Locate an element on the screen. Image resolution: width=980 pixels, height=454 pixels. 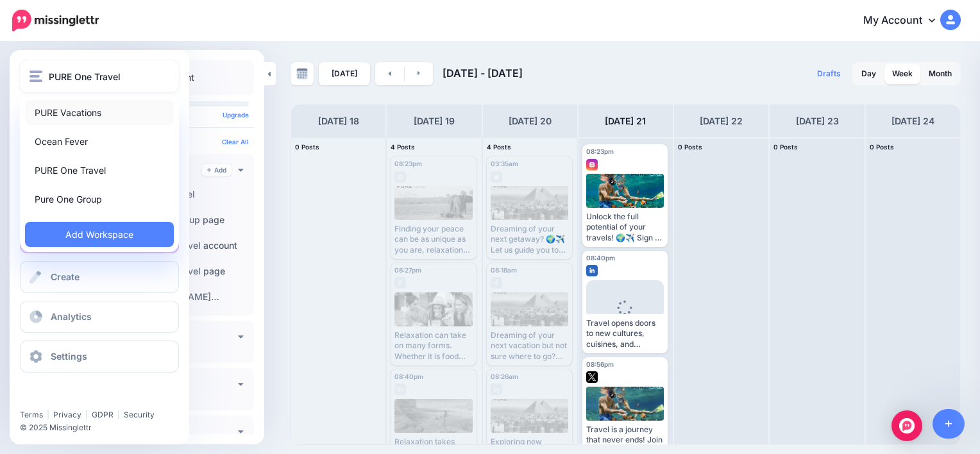
img: linkedin-square.png is located at coordinates (592, 271).